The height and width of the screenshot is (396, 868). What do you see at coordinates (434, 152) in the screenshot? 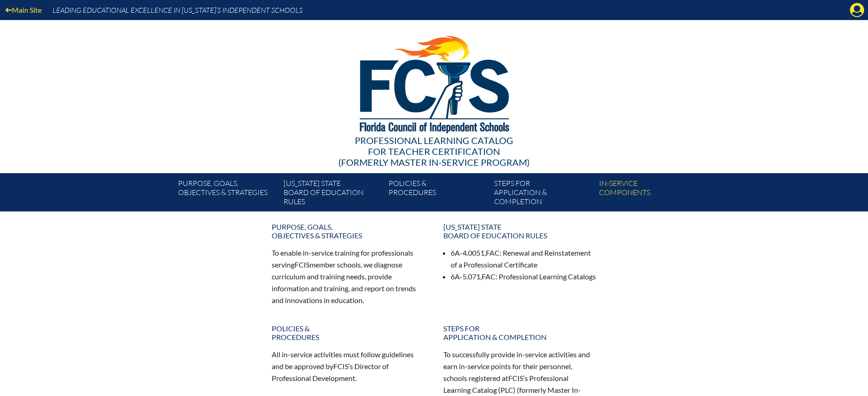
I see `span: for Teacher Certification` at bounding box center [434, 152].